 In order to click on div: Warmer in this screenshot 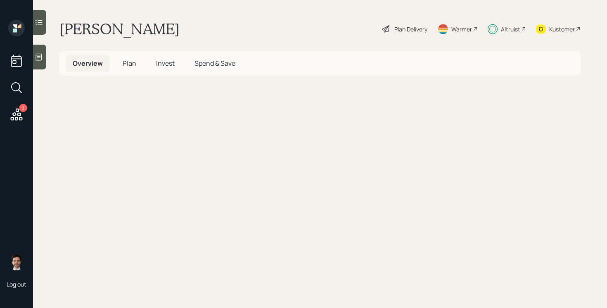, I will do `click(462, 29)`.